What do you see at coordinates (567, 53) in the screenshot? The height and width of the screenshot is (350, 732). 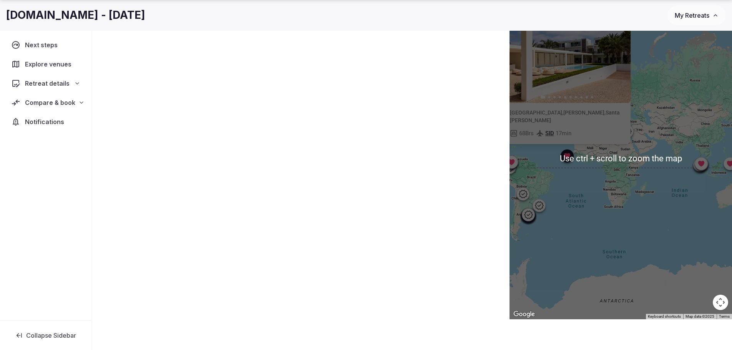 I see `img: Featured image for venue` at bounding box center [567, 53].